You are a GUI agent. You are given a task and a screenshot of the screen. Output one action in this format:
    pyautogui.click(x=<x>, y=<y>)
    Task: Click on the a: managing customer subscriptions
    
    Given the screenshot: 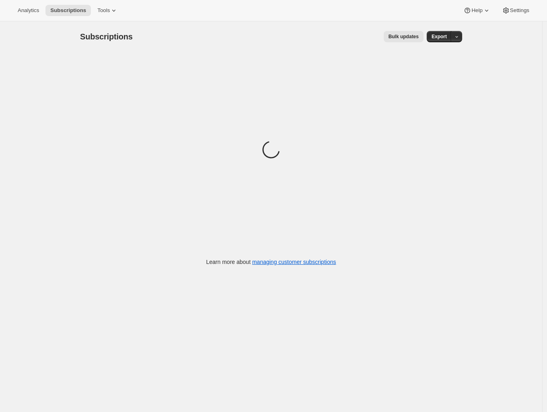 What is the action you would take?
    pyautogui.click(x=294, y=262)
    